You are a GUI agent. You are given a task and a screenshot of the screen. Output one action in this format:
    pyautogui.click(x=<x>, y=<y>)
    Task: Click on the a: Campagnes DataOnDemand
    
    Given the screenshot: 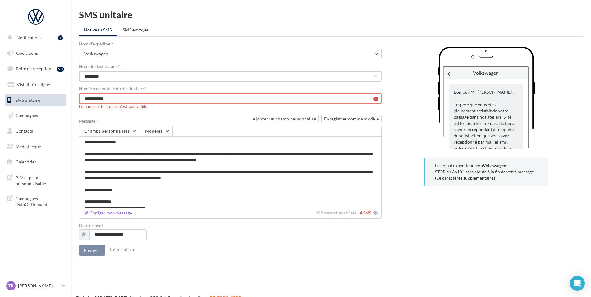 What is the action you would take?
    pyautogui.click(x=36, y=201)
    